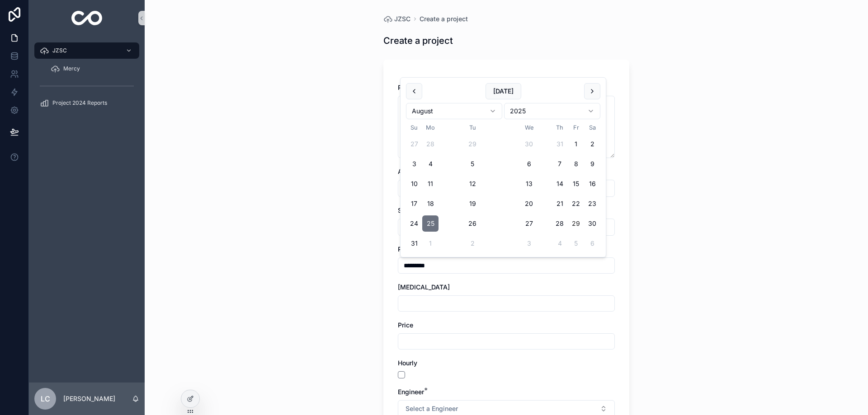 The image size is (868, 415). What do you see at coordinates (576, 128) in the screenshot?
I see `th: Friday` at bounding box center [576, 128].